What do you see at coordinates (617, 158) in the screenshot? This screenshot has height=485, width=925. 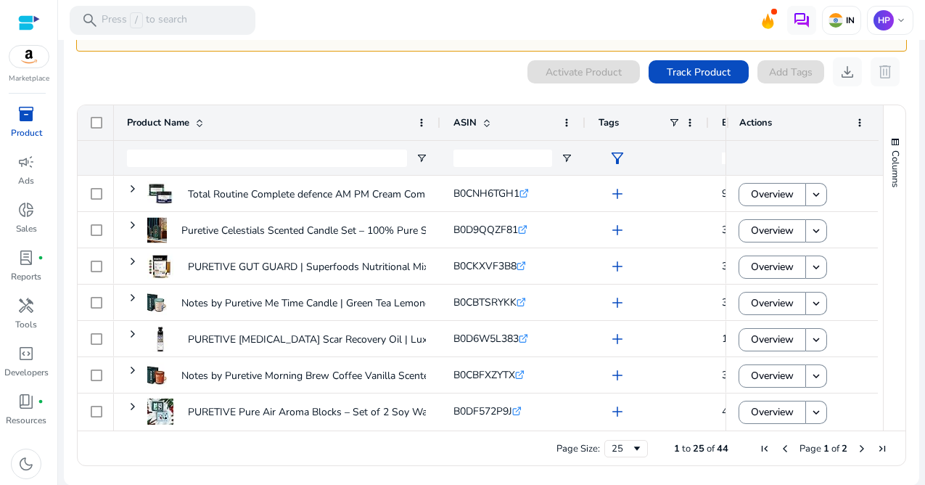 I see `span: filter_alt` at bounding box center [617, 158].